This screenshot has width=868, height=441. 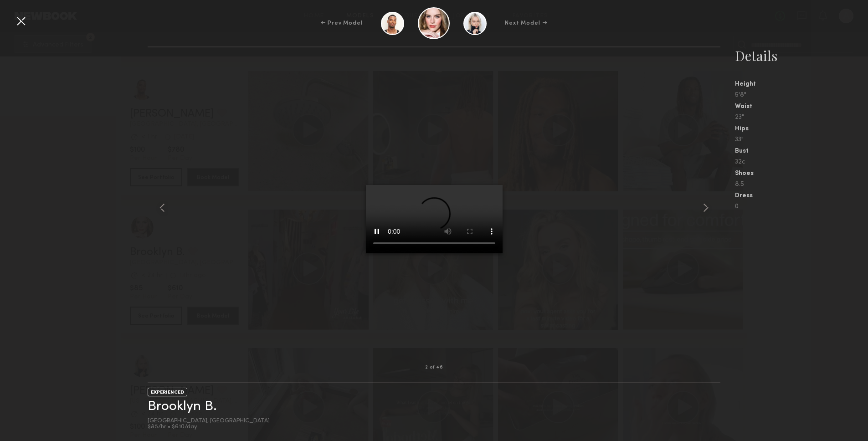 What do you see at coordinates (167, 392) in the screenshot?
I see `div: EXPERIENCED` at bounding box center [167, 392].